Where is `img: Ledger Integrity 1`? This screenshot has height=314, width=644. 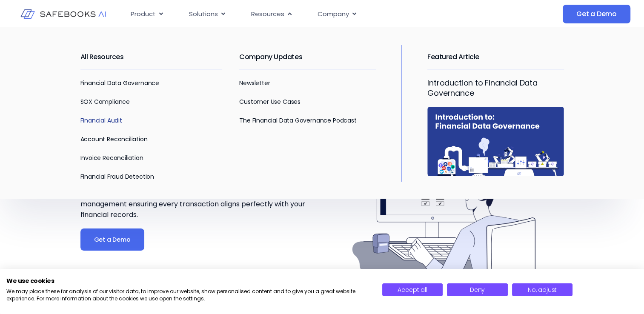
img: Ledger Integrity 1 is located at coordinates (445, 201).